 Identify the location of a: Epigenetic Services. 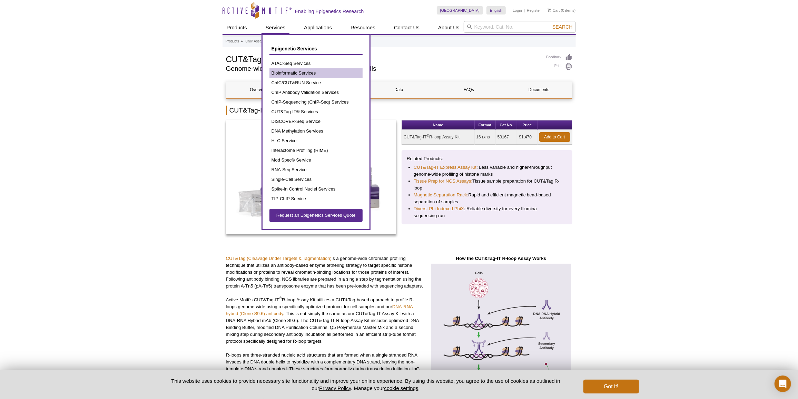
(316, 49).